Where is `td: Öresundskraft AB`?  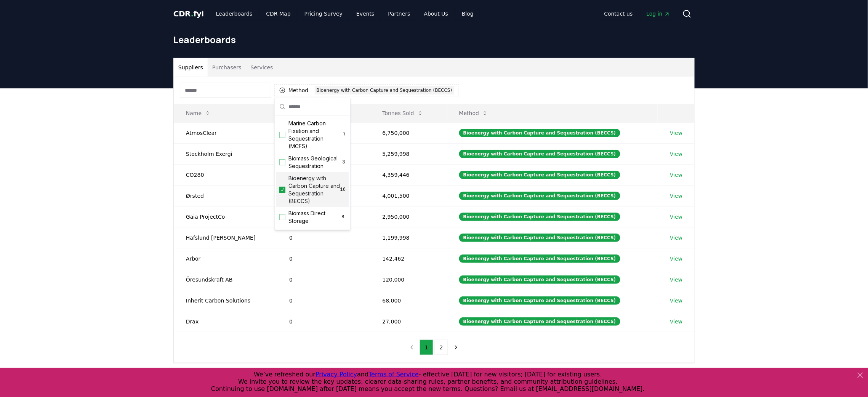 td: Öresundskraft AB is located at coordinates (225, 279).